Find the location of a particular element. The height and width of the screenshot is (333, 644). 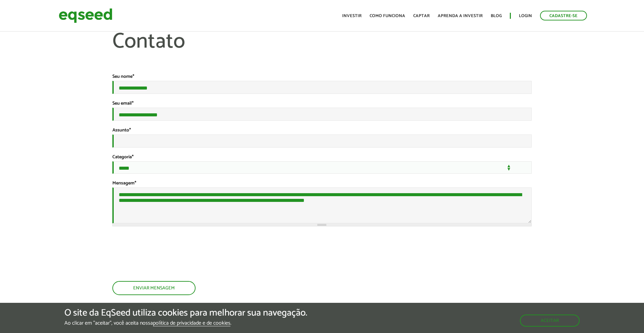

a: Login is located at coordinates (525, 16).